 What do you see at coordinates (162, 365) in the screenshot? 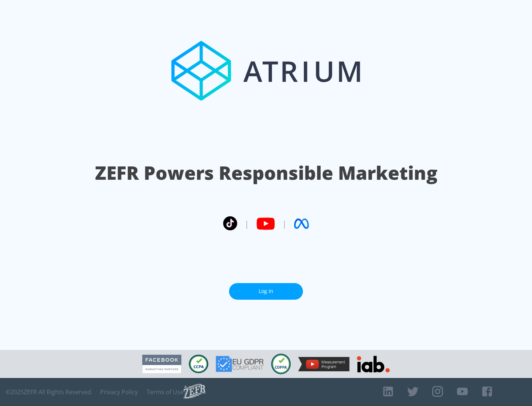
I see `img: Facebook Marketing Partner` at bounding box center [162, 365].